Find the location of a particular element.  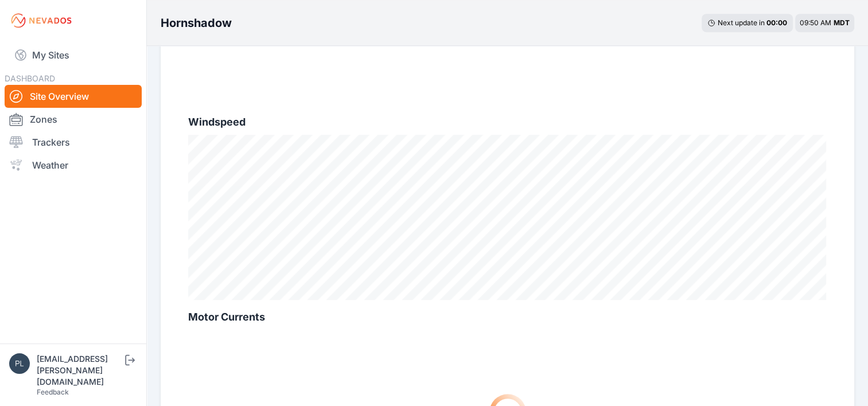

a: Zones is located at coordinates (73, 119).